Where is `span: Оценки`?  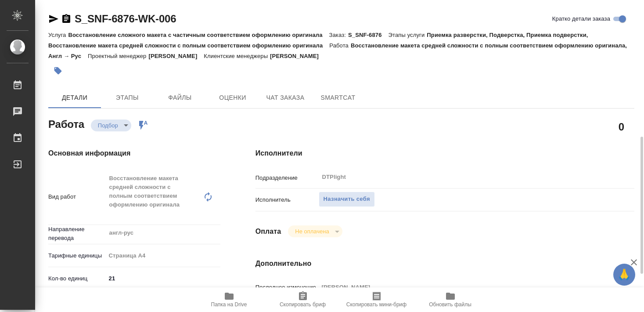
span: Оценки is located at coordinates (232, 97).